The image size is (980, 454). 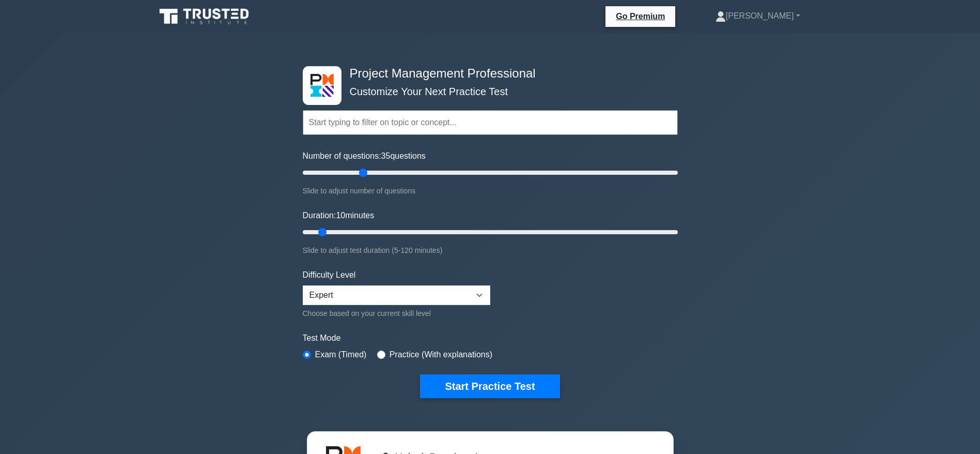 What do you see at coordinates (490, 191) in the screenshot?
I see `div: Slide to adjust number of questions` at bounding box center [490, 191].